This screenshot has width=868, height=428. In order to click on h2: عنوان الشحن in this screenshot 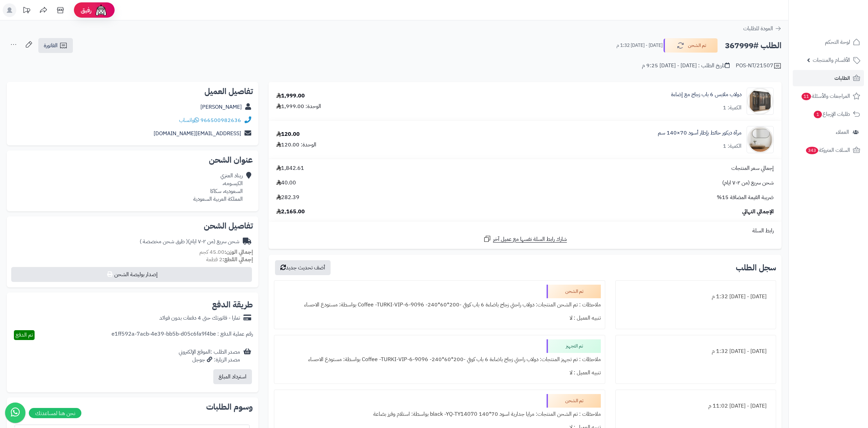, I will do `click(133, 160)`.